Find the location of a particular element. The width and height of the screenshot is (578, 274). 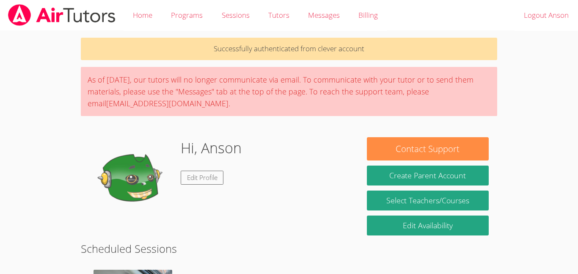

button: Contact Support is located at coordinates (428, 149).